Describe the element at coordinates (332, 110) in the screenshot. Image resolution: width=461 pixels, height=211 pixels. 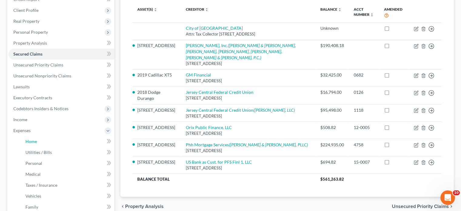
I see `div: $95,498.00` at that location.